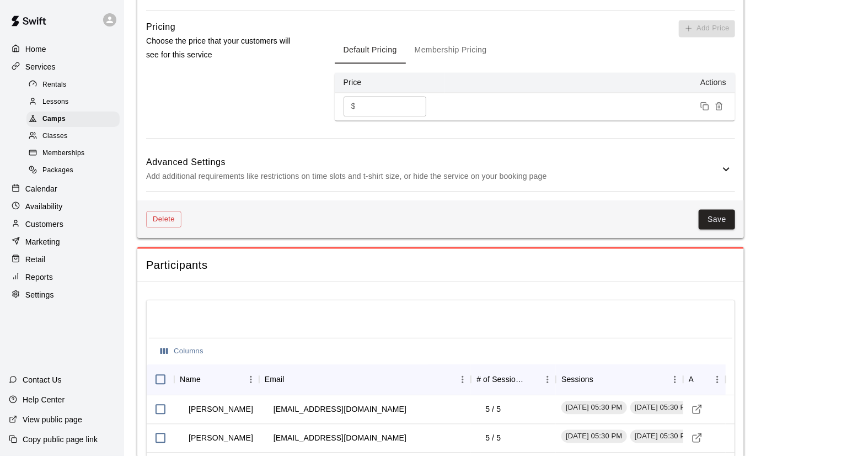 Image resolution: width=868 pixels, height=456 pixels. What do you see at coordinates (56, 102) in the screenshot?
I see `span: Lessons` at bounding box center [56, 102].